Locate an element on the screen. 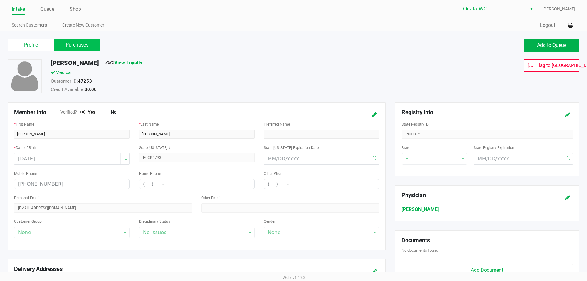 The width and height of the screenshot is (587, 281). div: Medical is located at coordinates (225, 73).